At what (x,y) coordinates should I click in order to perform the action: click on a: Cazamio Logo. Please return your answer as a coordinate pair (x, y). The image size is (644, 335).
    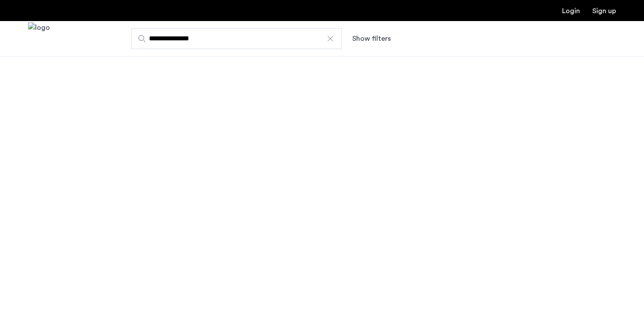
    Looking at the image, I should click on (39, 39).